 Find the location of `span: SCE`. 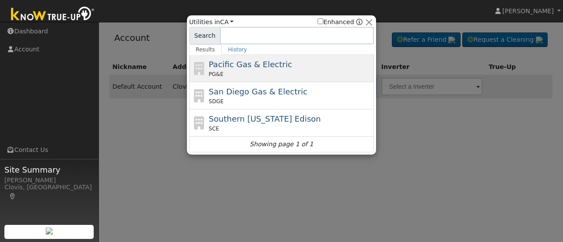

span: SCE is located at coordinates (214, 129).